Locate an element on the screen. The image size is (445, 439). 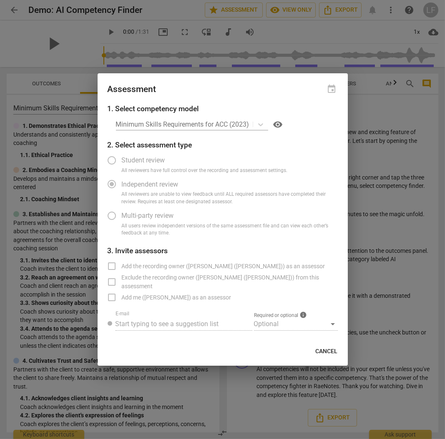
span: All users review independent versions of the same assessment file and can view each other’s feedb... is located at coordinates (226, 230).